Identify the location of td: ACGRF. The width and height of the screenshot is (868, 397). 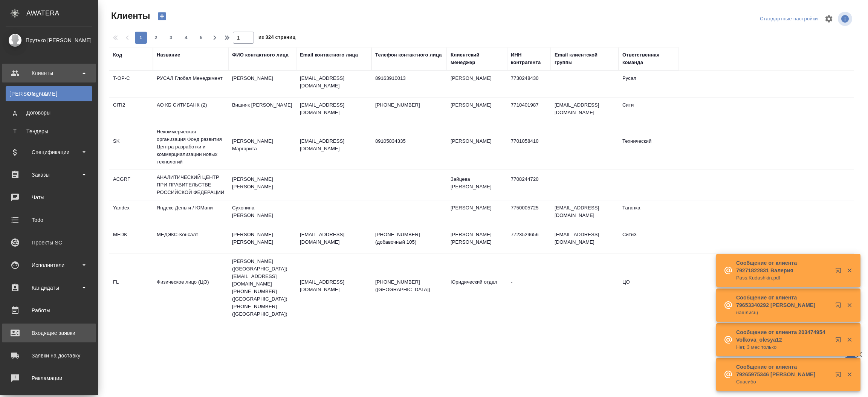
(131, 185).